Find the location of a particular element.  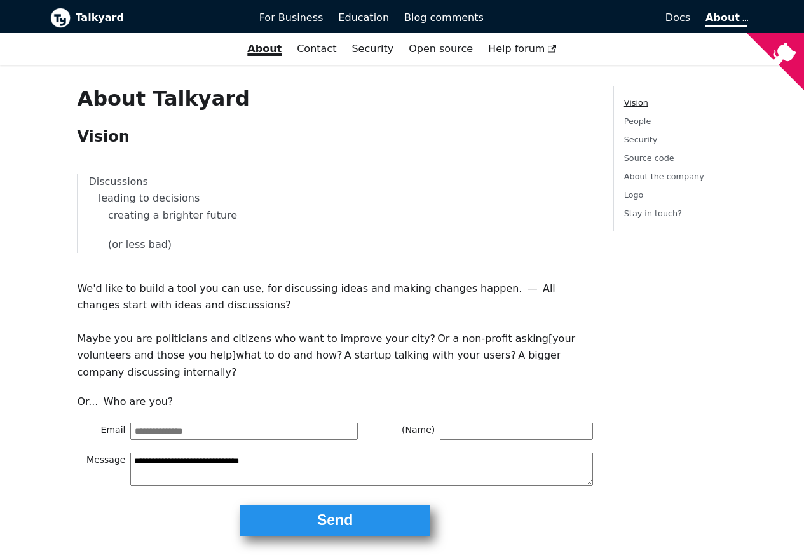

a: Open source is located at coordinates (440, 49).